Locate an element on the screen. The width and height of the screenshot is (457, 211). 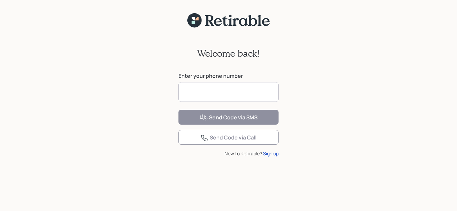
button: Send Code via SMS is located at coordinates (228, 117).